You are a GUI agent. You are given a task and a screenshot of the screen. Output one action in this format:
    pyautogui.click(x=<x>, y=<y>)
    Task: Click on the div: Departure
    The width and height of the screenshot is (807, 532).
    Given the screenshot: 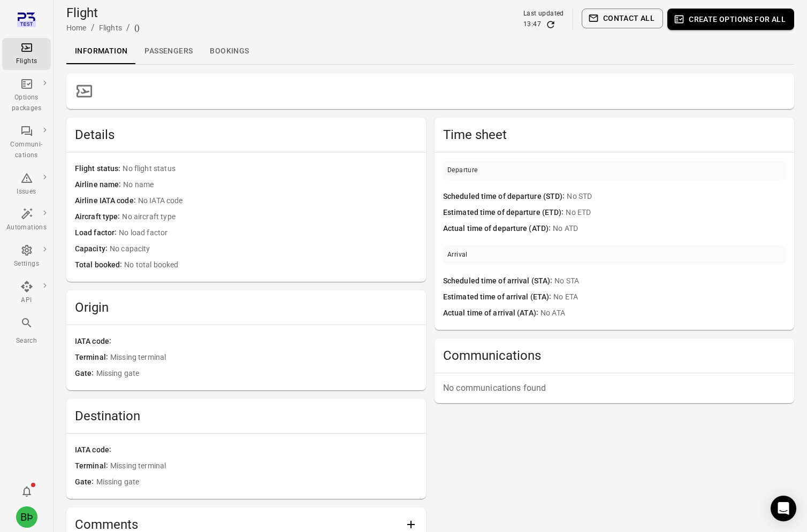 What is the action you would take?
    pyautogui.click(x=462, y=171)
    